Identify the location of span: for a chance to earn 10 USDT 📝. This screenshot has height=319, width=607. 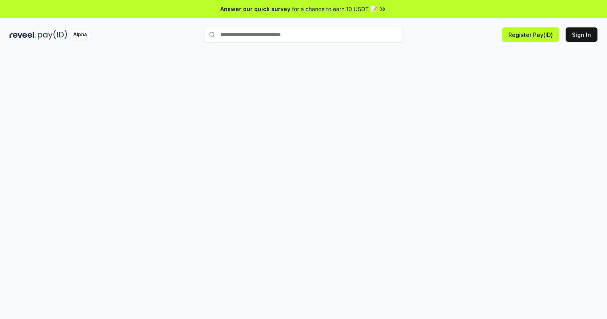
(335, 9).